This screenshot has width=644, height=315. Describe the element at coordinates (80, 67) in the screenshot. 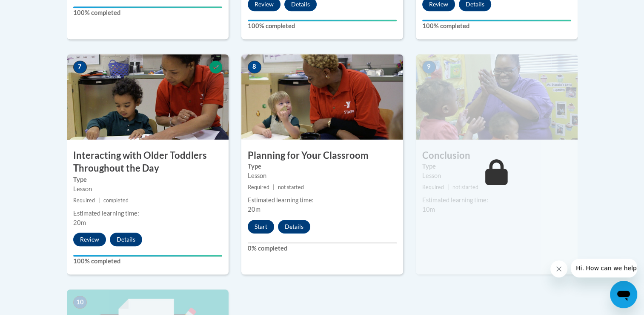

I see `span: 7` at that location.